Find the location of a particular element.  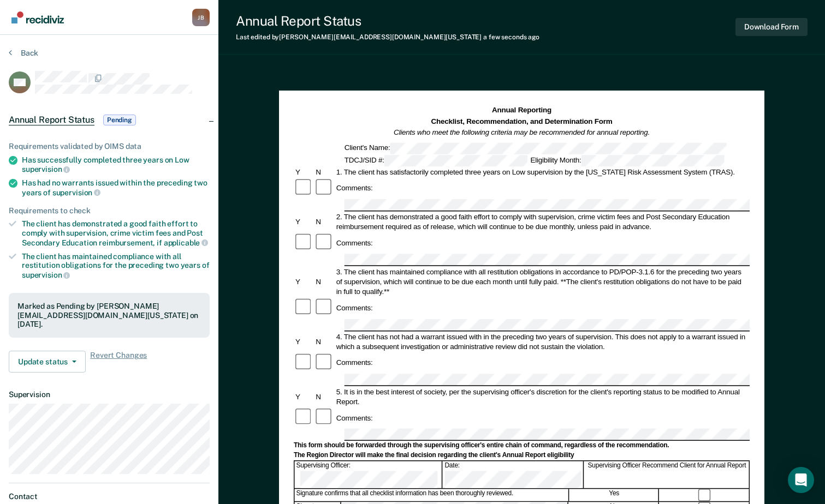

div: Has successfully completed three years on Low is located at coordinates (116, 165).